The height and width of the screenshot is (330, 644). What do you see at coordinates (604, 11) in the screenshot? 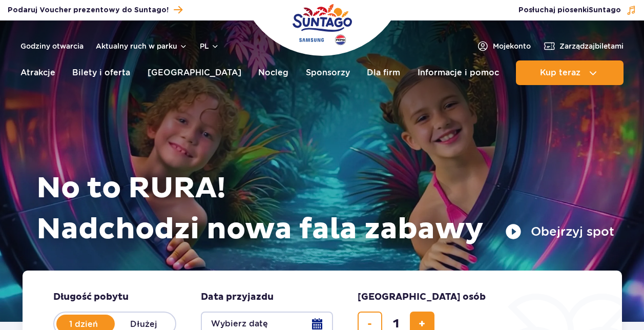
I see `span: Suntago` at bounding box center [604, 11].